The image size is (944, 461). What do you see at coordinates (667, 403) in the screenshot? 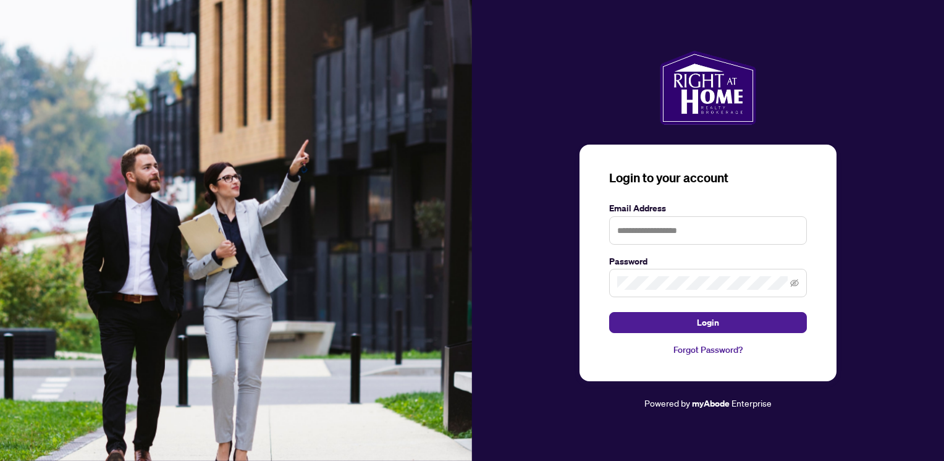
I see `span: Powered by` at bounding box center [667, 403].